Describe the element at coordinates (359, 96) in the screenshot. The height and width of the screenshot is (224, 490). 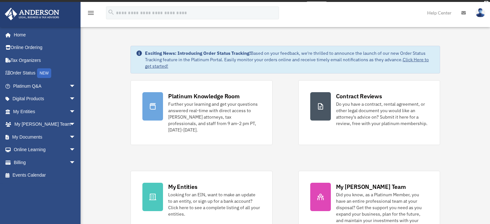
I see `div: Contract Reviews` at that location.